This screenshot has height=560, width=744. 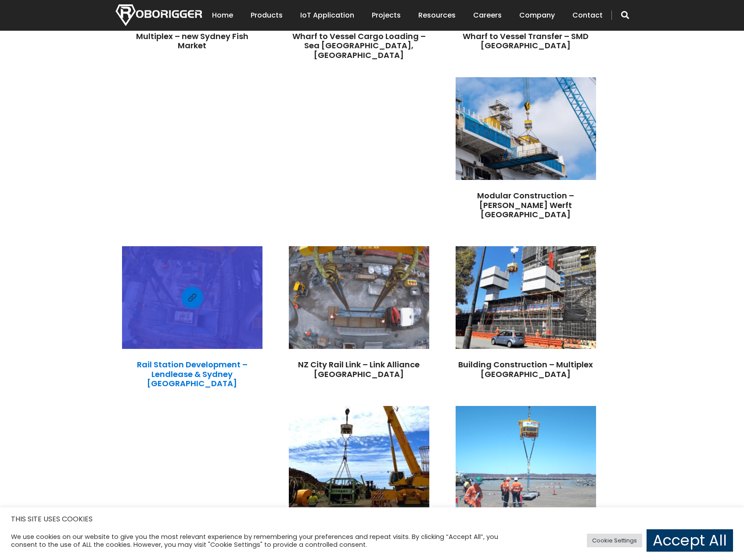 What do you see at coordinates (223, 16) in the screenshot?
I see `a: Home` at bounding box center [223, 16].